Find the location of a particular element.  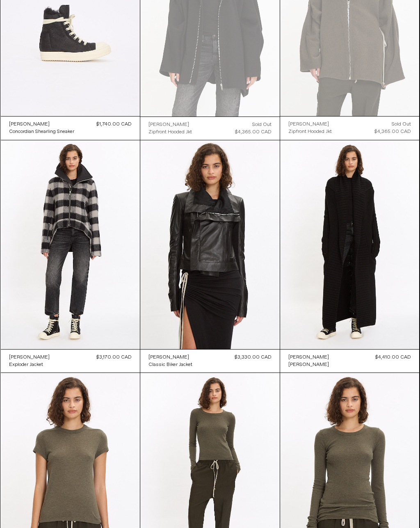

div: $1,740.00 CAD is located at coordinates (114, 125).